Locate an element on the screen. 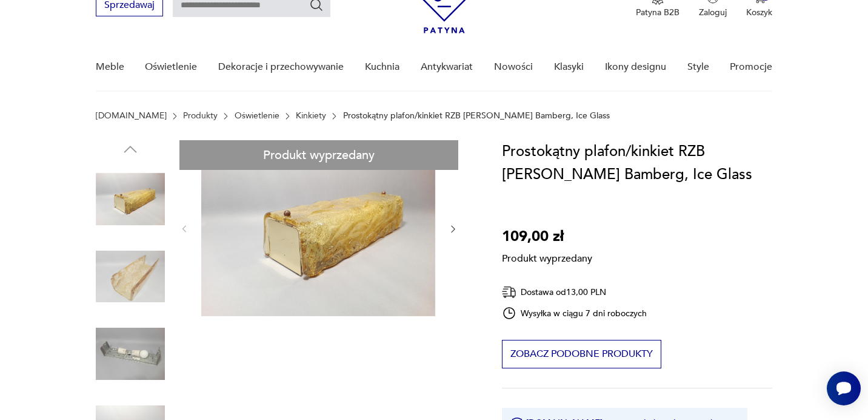 This screenshot has height=420, width=868. p: Patyna B2B is located at coordinates (658, 12).